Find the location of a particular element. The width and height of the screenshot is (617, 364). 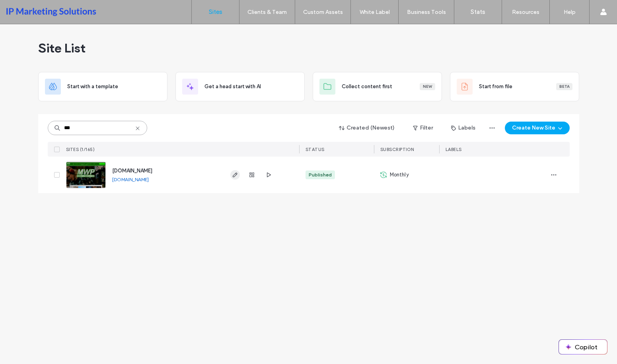

span: SITES (1/165) is located at coordinates (81, 149).